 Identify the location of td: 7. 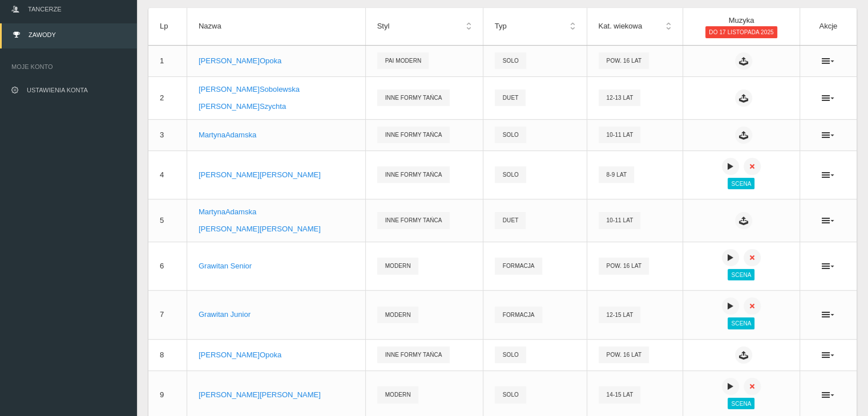
(167, 314).